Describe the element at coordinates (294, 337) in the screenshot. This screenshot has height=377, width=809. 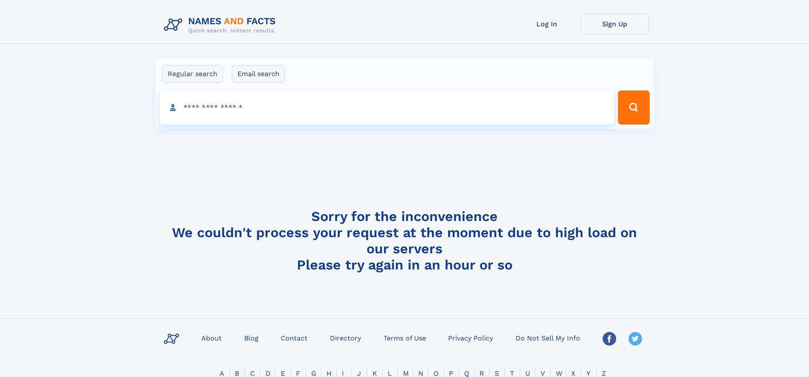
I see `a: Contact` at that location.